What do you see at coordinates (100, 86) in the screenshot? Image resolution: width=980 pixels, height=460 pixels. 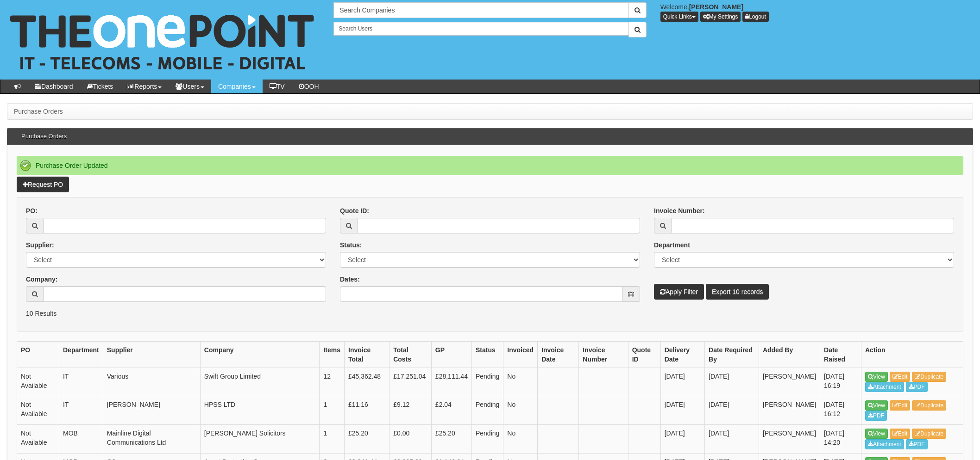 I see `a: Tickets` at bounding box center [100, 86].